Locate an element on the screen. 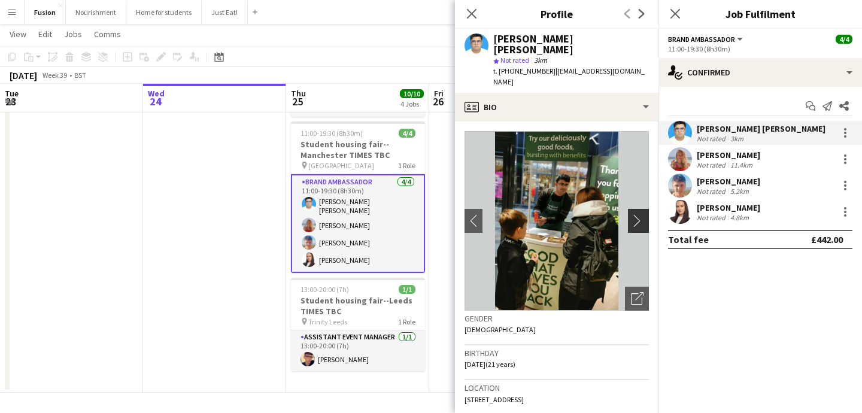 The width and height of the screenshot is (862, 413). span: View is located at coordinates (18, 34).